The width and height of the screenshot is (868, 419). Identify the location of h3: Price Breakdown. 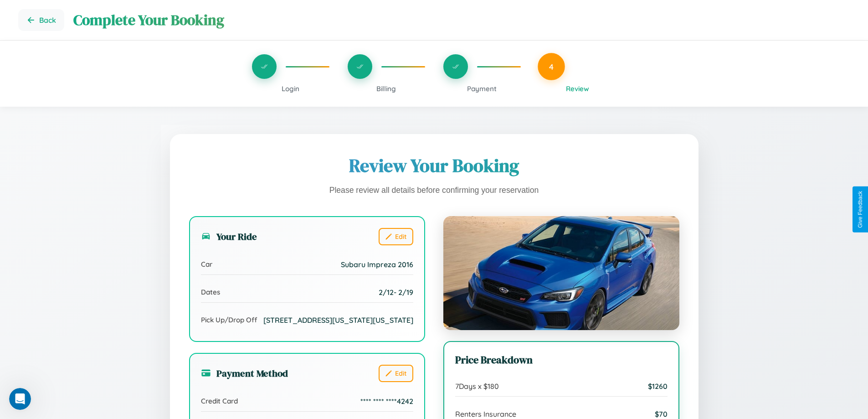
(561, 360).